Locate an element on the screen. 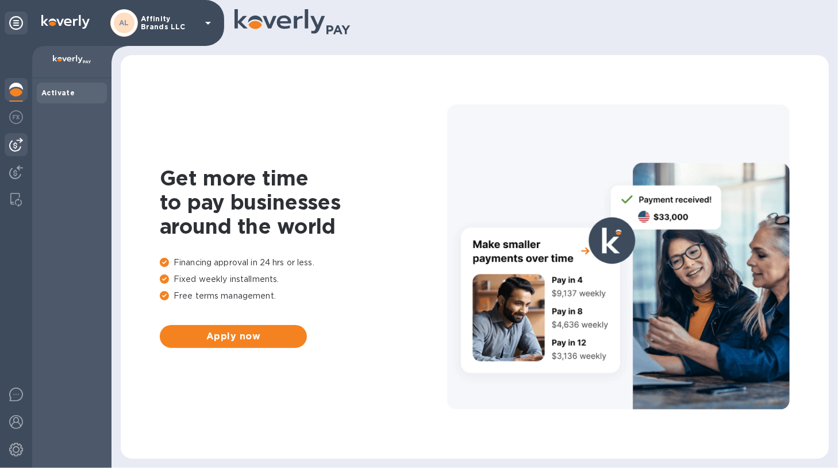  p: Free terms management. is located at coordinates (303, 296).